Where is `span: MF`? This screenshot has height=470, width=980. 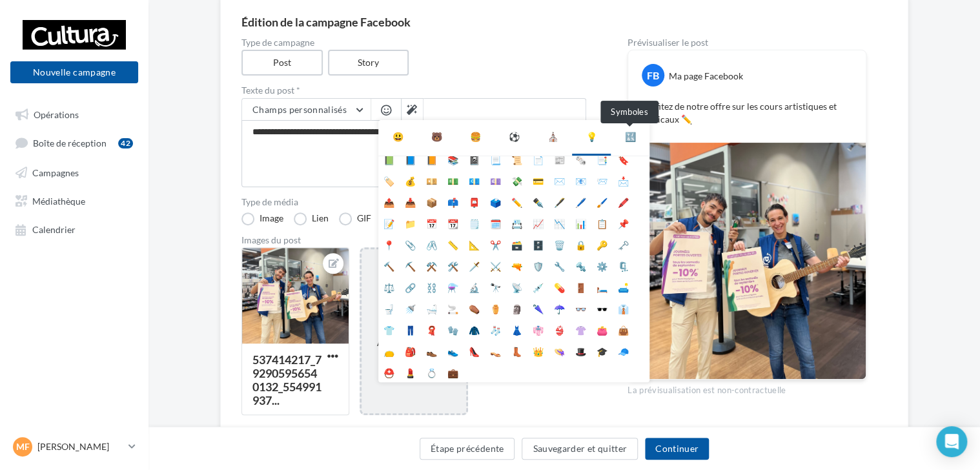
span: MF is located at coordinates (22, 447).